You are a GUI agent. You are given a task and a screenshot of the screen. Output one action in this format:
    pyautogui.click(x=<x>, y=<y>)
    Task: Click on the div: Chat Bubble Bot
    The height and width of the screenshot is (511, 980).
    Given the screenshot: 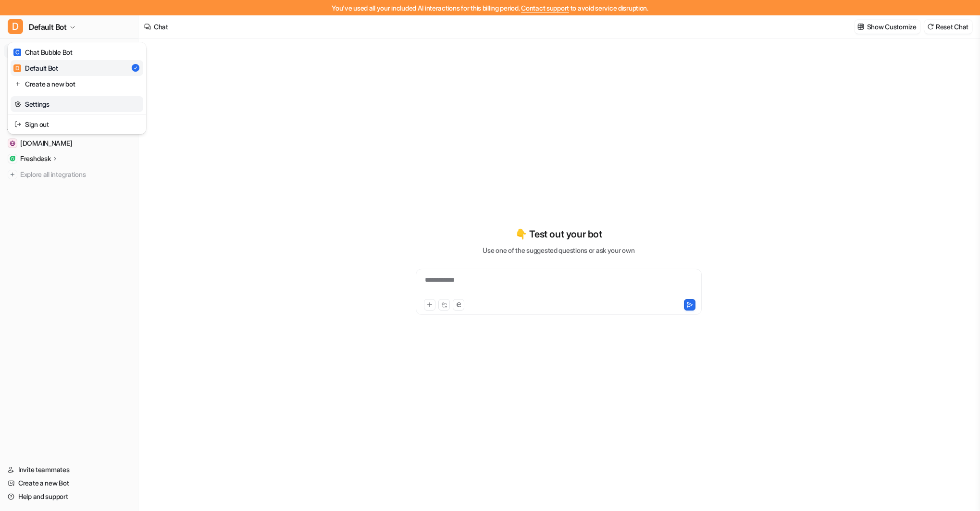 What is the action you would take?
    pyautogui.click(x=43, y=52)
    